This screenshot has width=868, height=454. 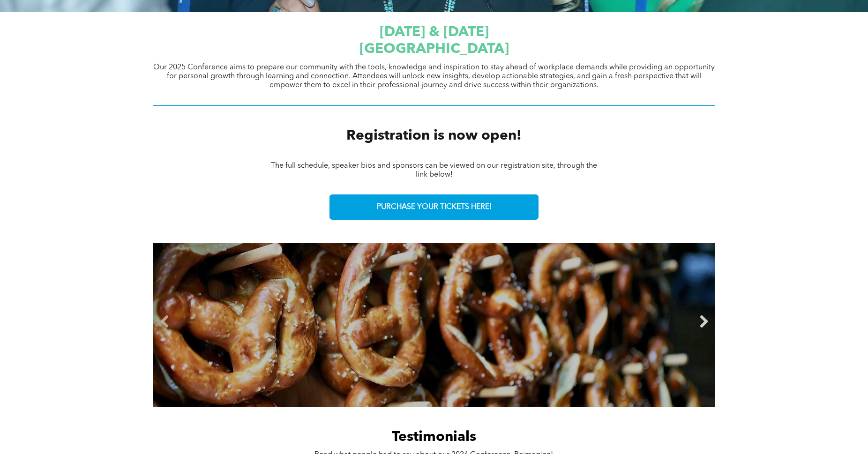 What do you see at coordinates (434, 77) in the screenshot?
I see `span: Our 2025 Conference aims to prepare our community with the tools, knowledge and inspiration to st...` at bounding box center [434, 77].